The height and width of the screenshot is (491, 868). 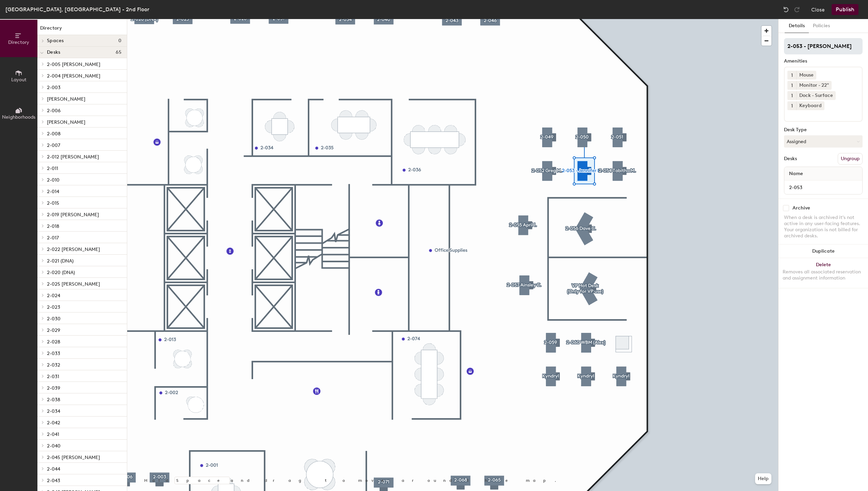 What do you see at coordinates (53, 411) in the screenshot?
I see `span: 2-034` at bounding box center [53, 411].